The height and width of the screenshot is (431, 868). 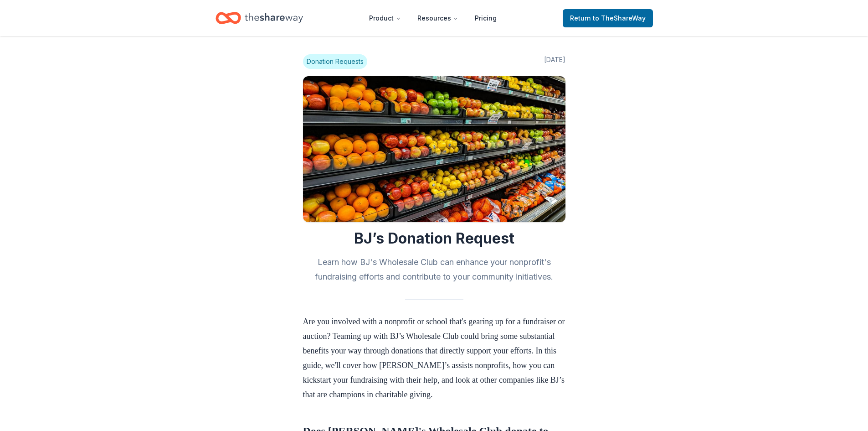 What do you see at coordinates (385, 18) in the screenshot?
I see `button: Product` at bounding box center [385, 18].